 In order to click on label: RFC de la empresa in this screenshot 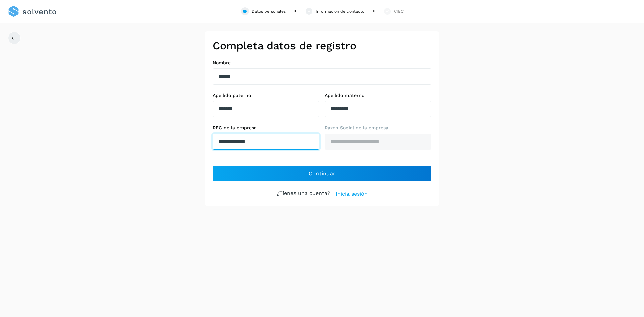, I will do `click(266, 128)`.